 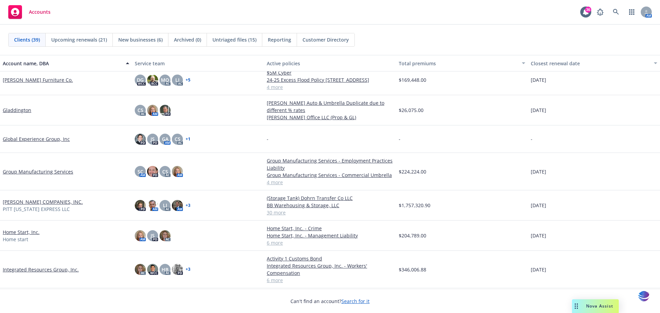 I want to click on a: Group Manufacturing Services - Commercial Umbrella, so click(x=330, y=175).